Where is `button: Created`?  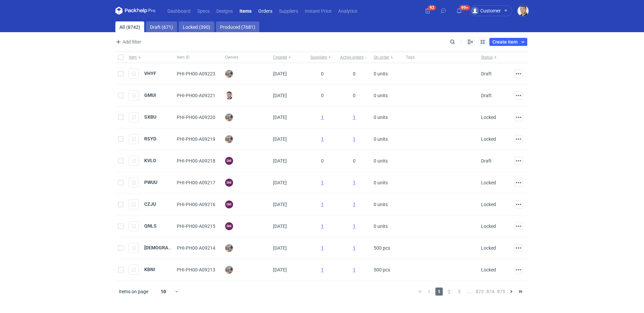
button: Created is located at coordinates (289, 57).